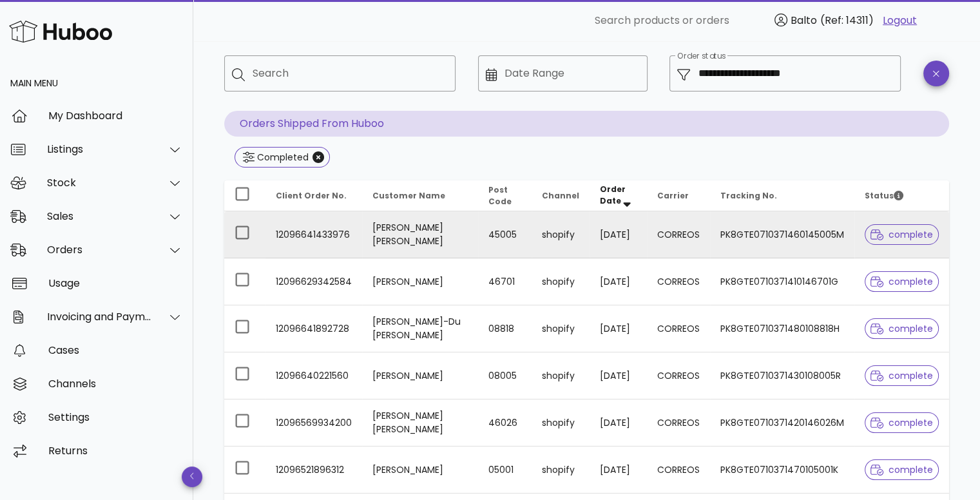  What do you see at coordinates (505, 196) in the screenshot?
I see `th: Post Code` at bounding box center [505, 196].